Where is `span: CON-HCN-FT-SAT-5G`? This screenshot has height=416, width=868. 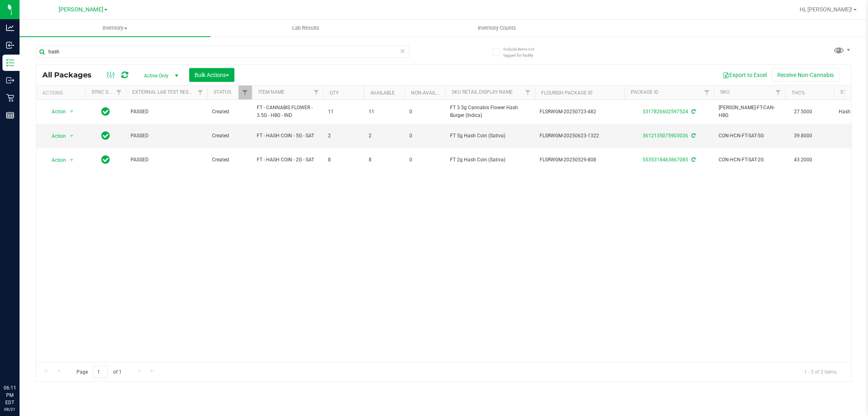 span: CON-HCN-FT-SAT-5G is located at coordinates (750, 135).